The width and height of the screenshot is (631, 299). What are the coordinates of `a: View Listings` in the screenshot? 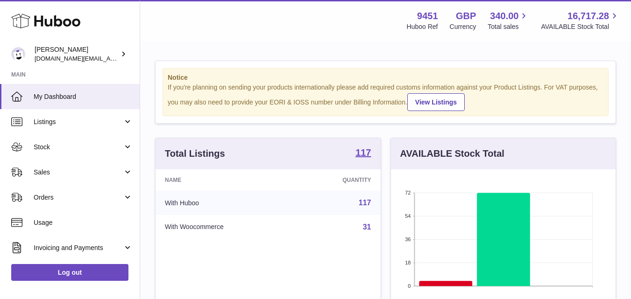 It's located at (436, 102).